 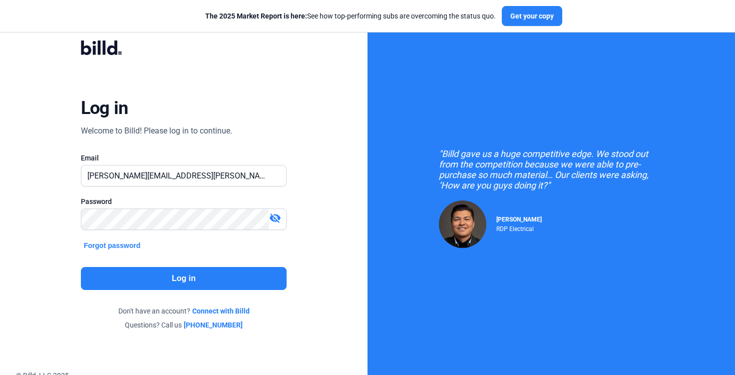 I want to click on div: Welcome to Billd! Please log in to continue., so click(x=156, y=131).